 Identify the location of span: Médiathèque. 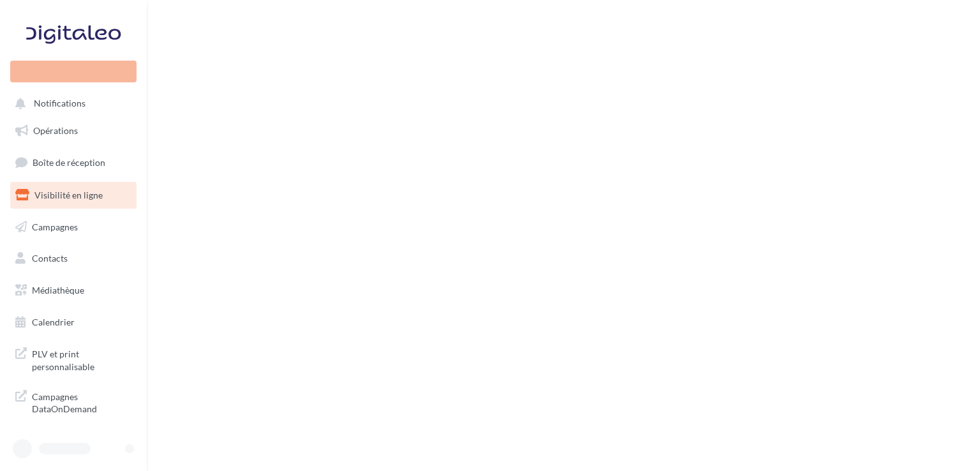
(58, 290).